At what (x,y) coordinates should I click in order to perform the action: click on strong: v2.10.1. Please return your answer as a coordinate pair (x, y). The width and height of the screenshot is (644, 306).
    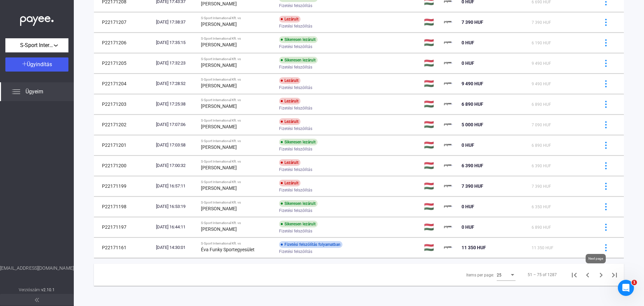
    Looking at the image, I should click on (48, 290).